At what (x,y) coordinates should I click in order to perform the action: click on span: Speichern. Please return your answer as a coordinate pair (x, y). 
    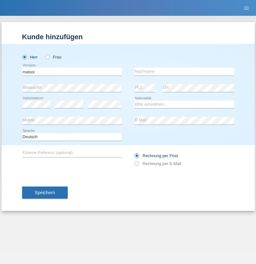
    Looking at the image, I should click on (45, 193).